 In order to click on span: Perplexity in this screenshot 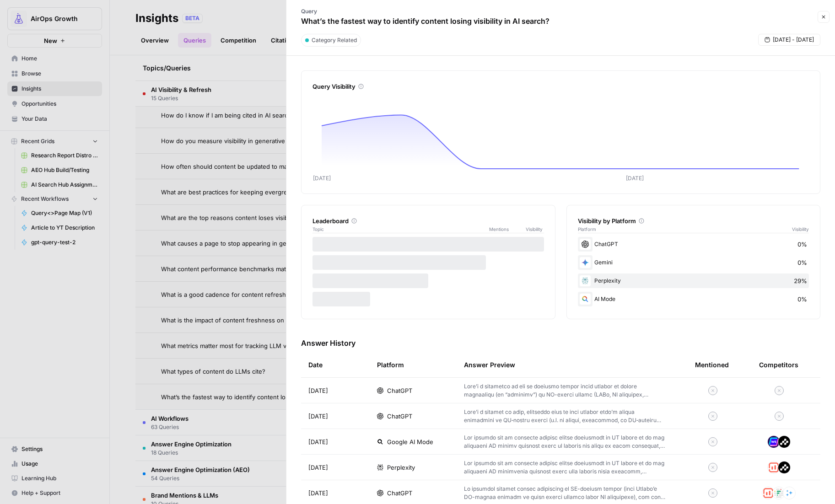, I will do `click(401, 468)`.